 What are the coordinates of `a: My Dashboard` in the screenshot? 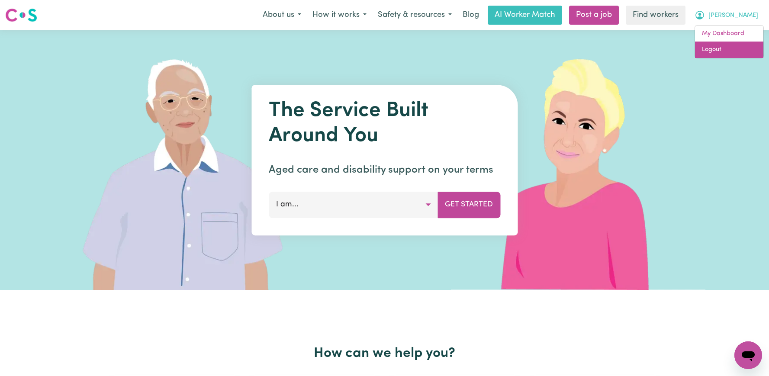 It's located at (730, 34).